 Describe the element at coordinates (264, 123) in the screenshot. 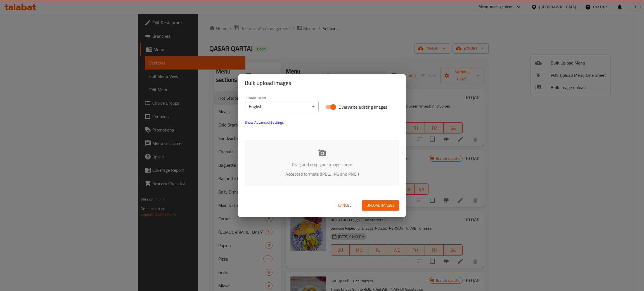

I see `button: show more` at that location.